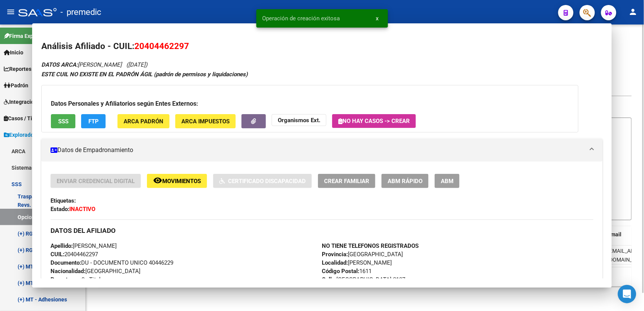 Image resolution: width=644 pixels, height=311 pixels. I want to click on button: Certificado Discapacidad, so click(262, 181).